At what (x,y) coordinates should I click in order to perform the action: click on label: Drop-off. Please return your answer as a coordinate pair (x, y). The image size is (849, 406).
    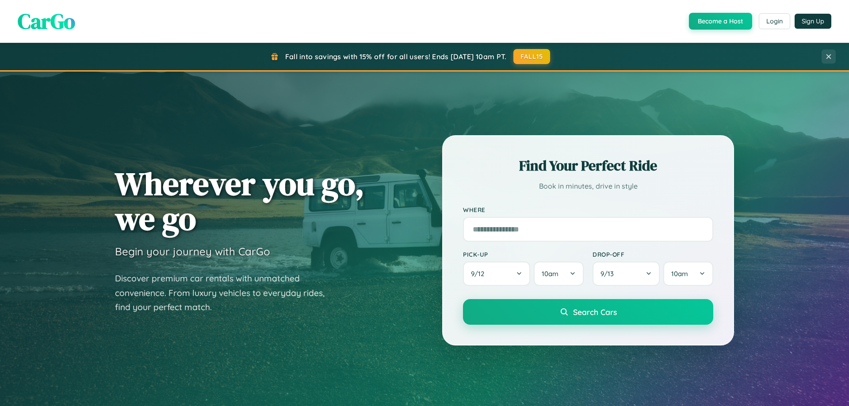
    Looking at the image, I should click on (653, 254).